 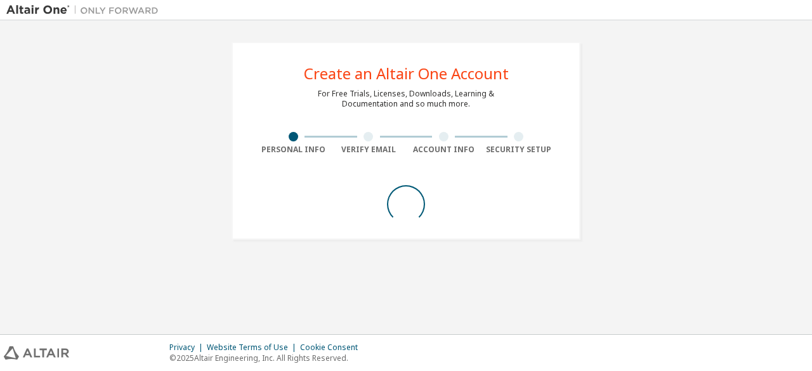 What do you see at coordinates (406, 99) in the screenshot?
I see `div: For Free Trials, Licenses, Downloads, Learning & Documentation and so much more.` at bounding box center [406, 99].